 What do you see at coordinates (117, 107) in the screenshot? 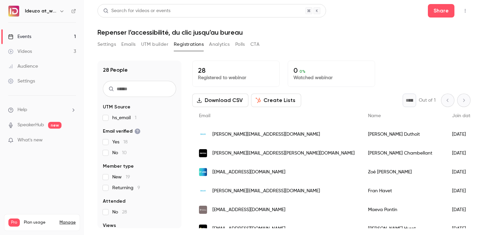
I see `span: UTM Source` at bounding box center [117, 107].